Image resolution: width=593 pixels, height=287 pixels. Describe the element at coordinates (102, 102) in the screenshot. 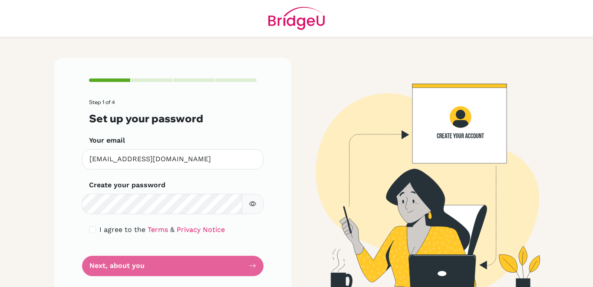

I see `span: Step 1 of 4` at that location.